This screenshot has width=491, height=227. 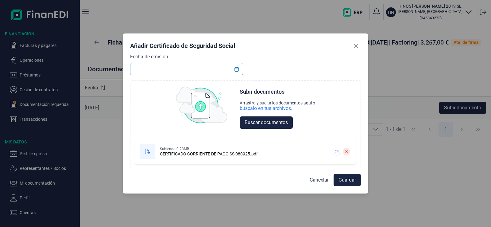 What do you see at coordinates (183, 46) in the screenshot?
I see `div: Añadir Certificado de Seguridad Social` at bounding box center [183, 46].